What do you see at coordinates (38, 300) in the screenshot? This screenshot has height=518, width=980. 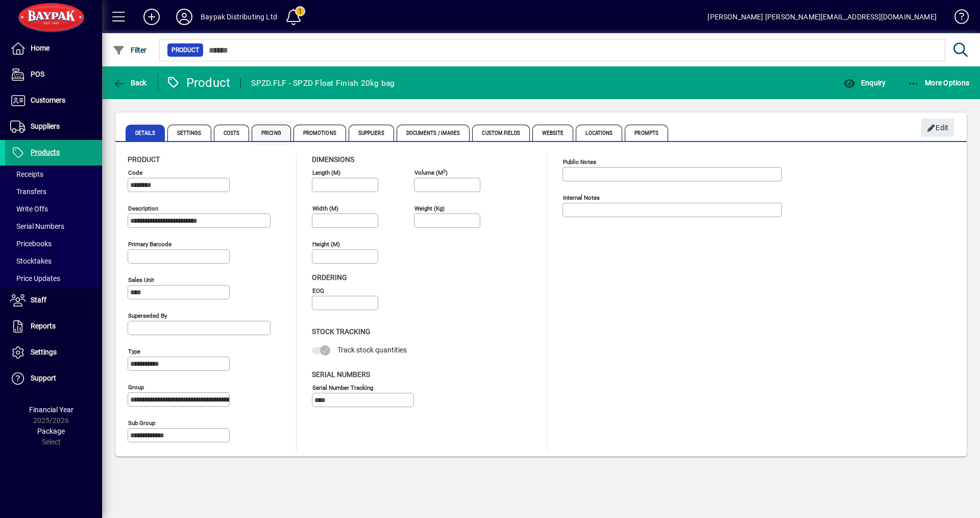 I see `span: Staff` at bounding box center [38, 300].